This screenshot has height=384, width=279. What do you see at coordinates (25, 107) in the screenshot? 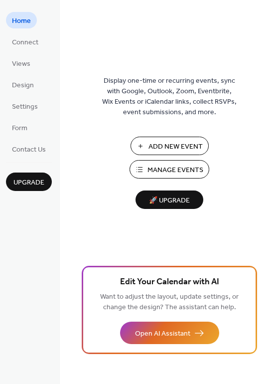
I see `span: Settings` at bounding box center [25, 107].